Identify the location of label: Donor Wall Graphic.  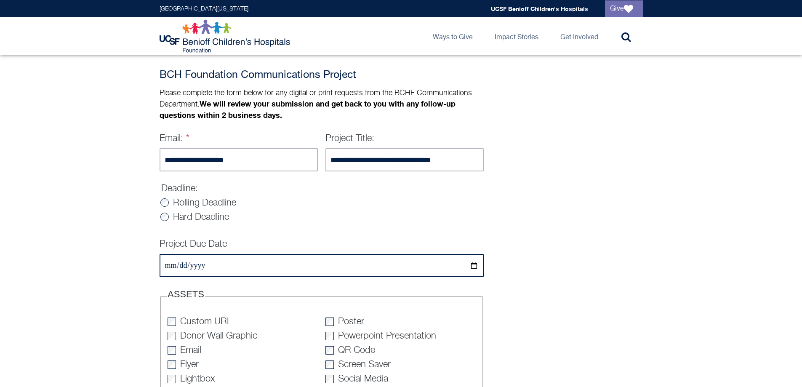
(219, 336).